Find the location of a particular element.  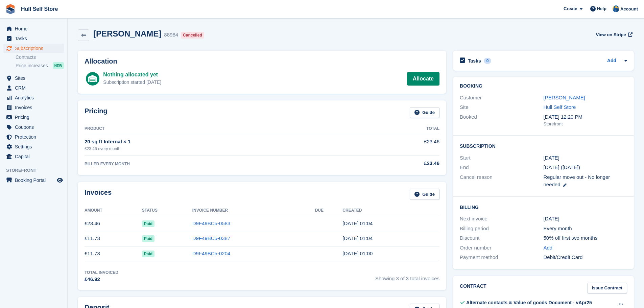

th: Total is located at coordinates (395, 129).